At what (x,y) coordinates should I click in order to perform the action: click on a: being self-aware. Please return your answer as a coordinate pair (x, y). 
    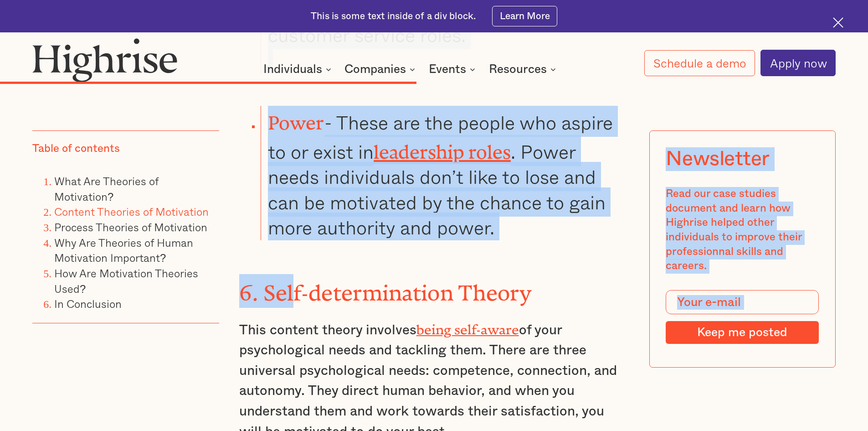
    Looking at the image, I should click on (467, 326).